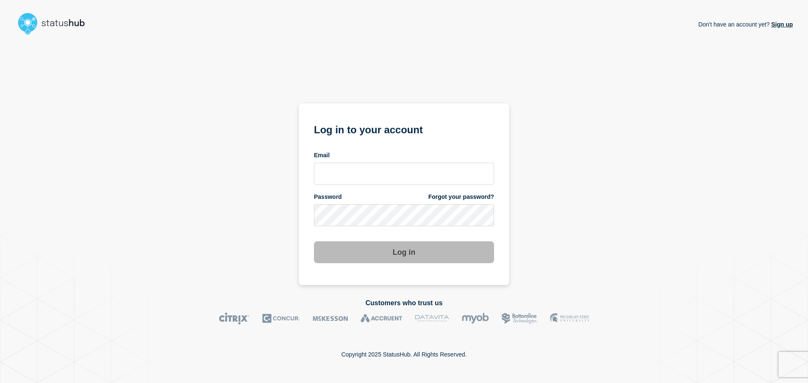 This screenshot has width=808, height=383. Describe the element at coordinates (55, 24) in the screenshot. I see `img: StatusHub logo` at that location.